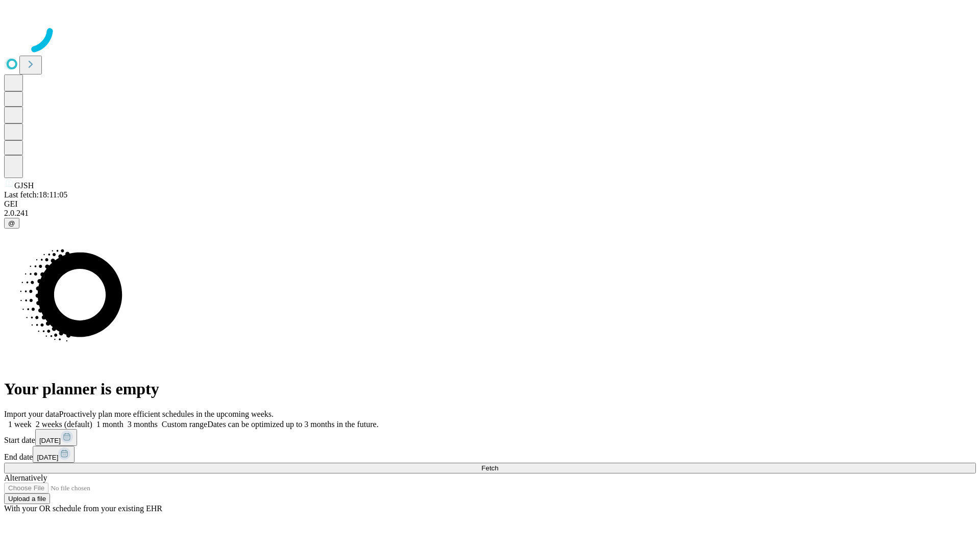 This screenshot has height=551, width=980. What do you see at coordinates (26, 477) in the screenshot?
I see `span: Alternatively` at bounding box center [26, 477].